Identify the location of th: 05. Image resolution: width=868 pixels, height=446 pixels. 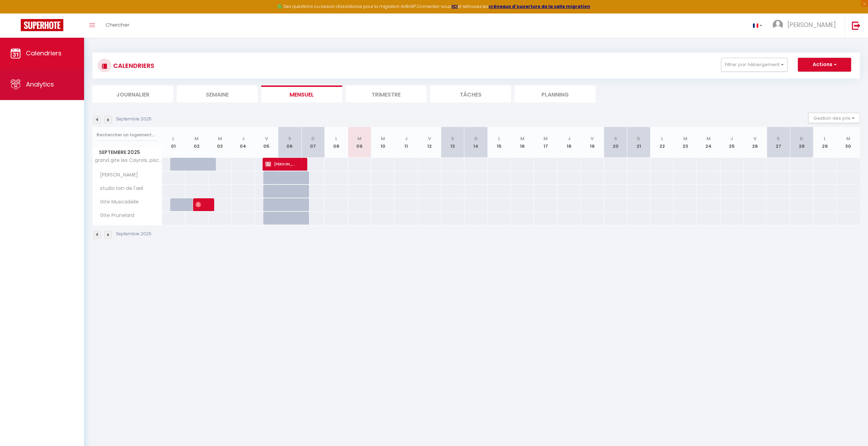
(266, 142).